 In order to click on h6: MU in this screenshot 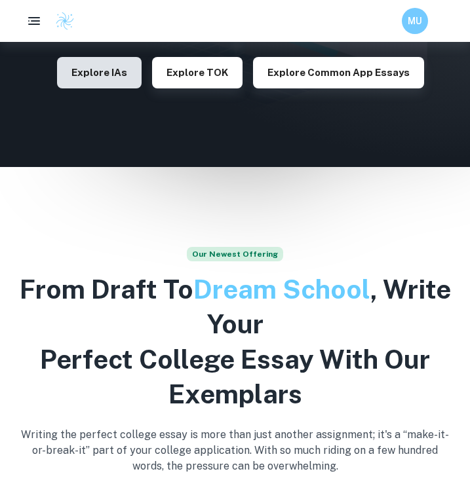, I will do `click(415, 21)`.